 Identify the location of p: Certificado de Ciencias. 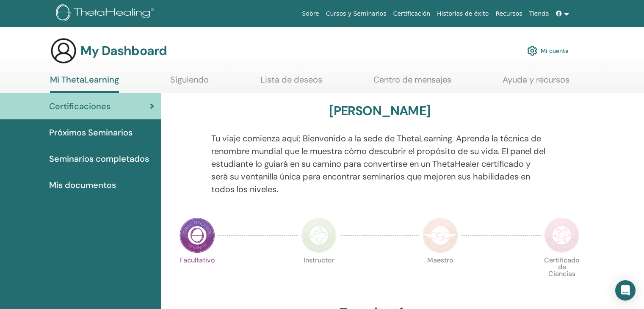
(562, 274).